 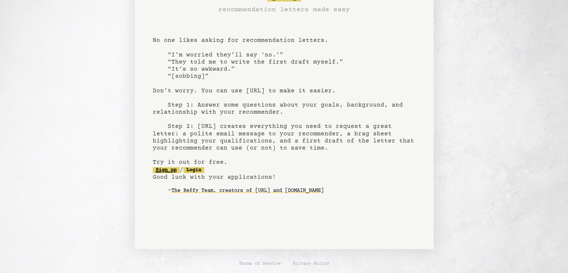 What do you see at coordinates (166, 170) in the screenshot?
I see `a: Sign up` at bounding box center [166, 170].